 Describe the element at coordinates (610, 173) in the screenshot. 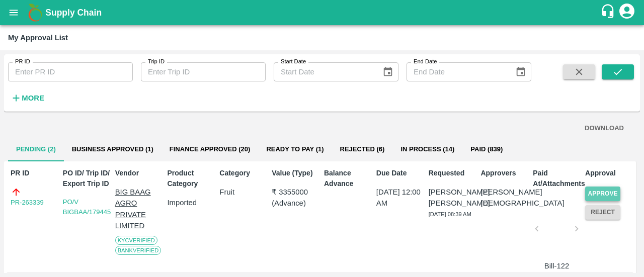

I see `p: Approval` at that location.